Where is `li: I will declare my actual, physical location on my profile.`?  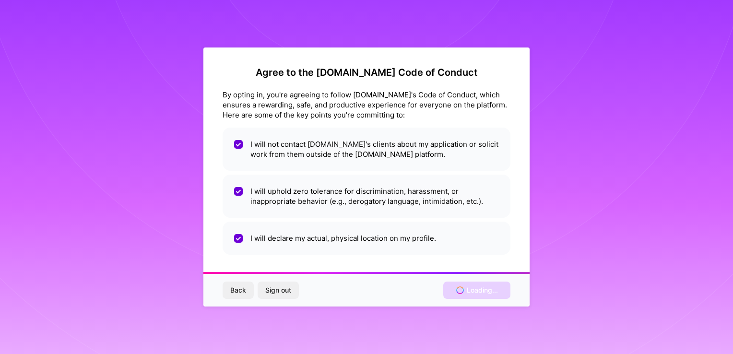
li: I will declare my actual, physical location on my profile. is located at coordinates (367, 238).